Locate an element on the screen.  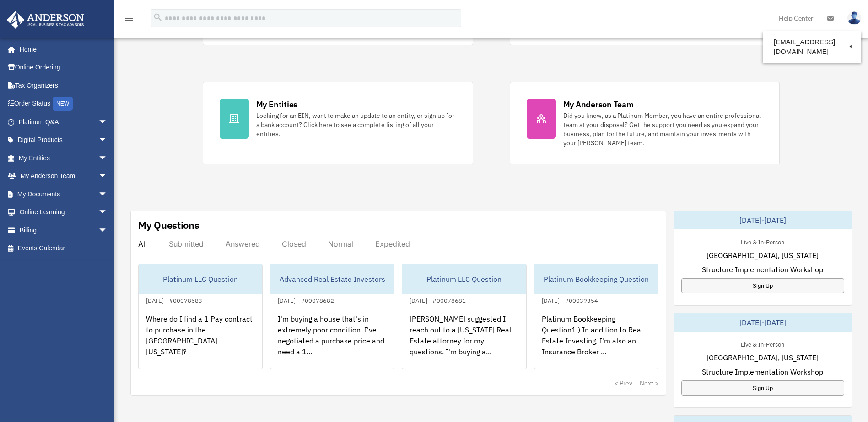
div: Looking for an EIN, want to make an update to an entity, or sign up for a bank account? Click her... is located at coordinates (356, 124).